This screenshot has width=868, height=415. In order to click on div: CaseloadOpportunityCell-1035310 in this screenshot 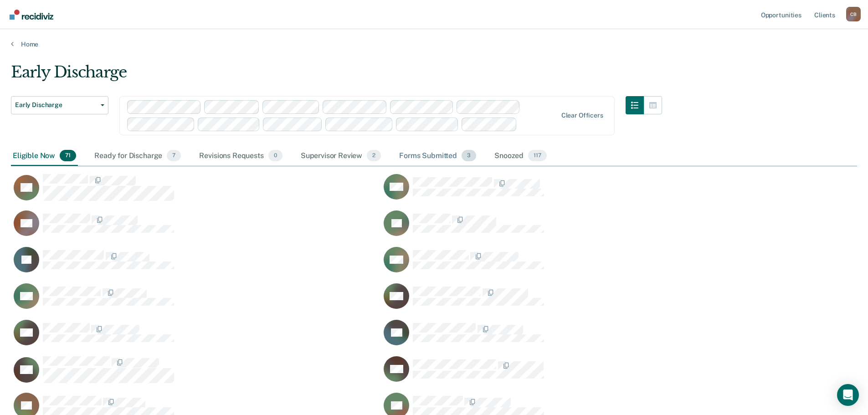, I will do `click(196, 301)`.